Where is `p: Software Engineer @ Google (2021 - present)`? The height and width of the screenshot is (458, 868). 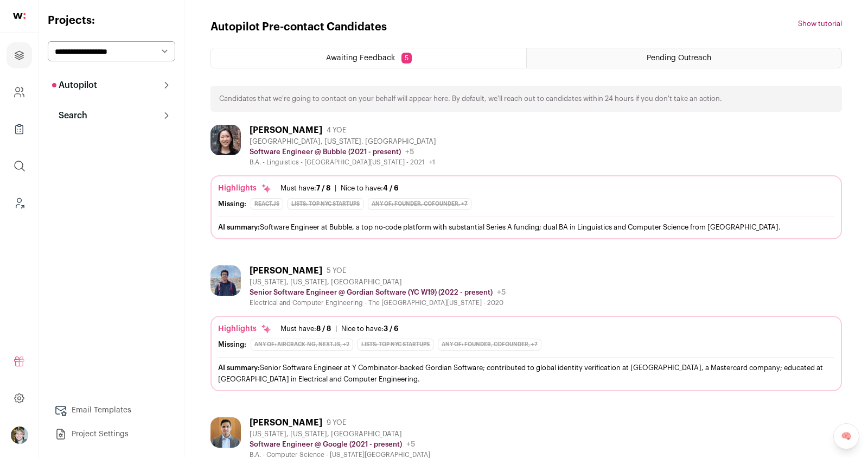
p: Software Engineer @ Google (2021 - present) is located at coordinates (325, 444).